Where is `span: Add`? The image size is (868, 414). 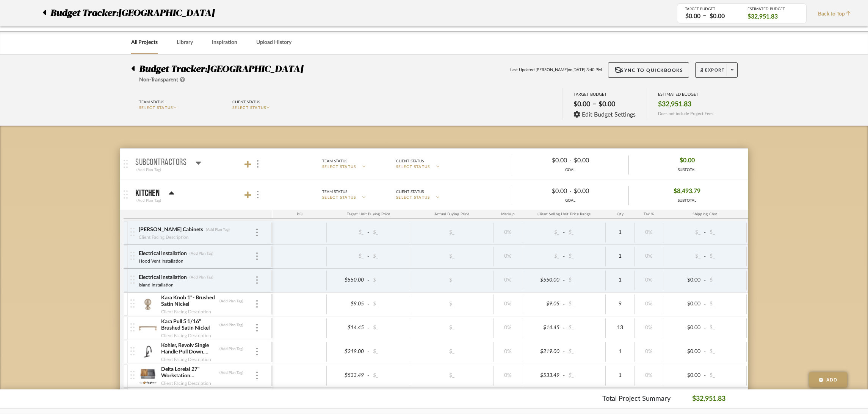 span: Add is located at coordinates (832, 380).